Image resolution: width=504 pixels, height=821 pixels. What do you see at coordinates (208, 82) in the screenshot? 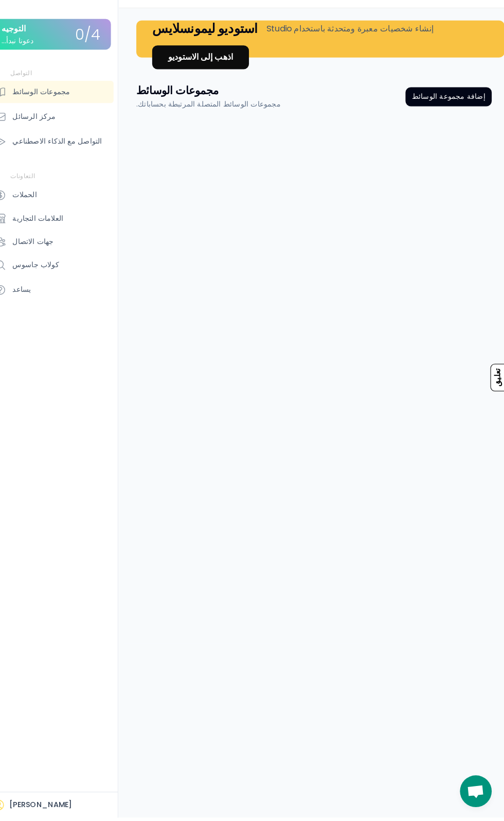
I see `a: اذهب إلى الاستوديو` at bounding box center [208, 82].